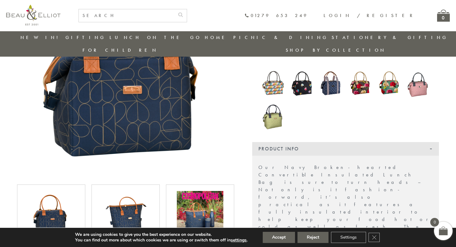 This screenshot has width=456, height=247. What do you see at coordinates (418, 84) in the screenshot?
I see `a: Oxford quilted lunch bag mallow` at bounding box center [418, 84].